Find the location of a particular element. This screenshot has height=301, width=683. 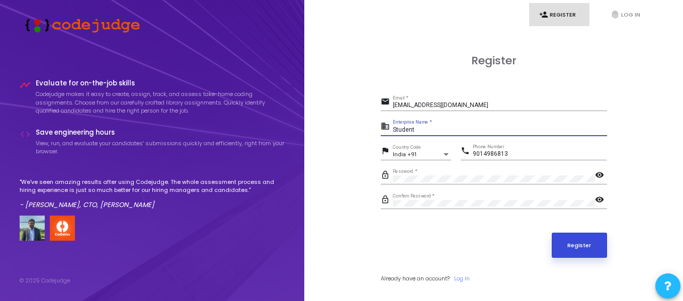

div: © 2025 Codejudge is located at coordinates (45, 281).